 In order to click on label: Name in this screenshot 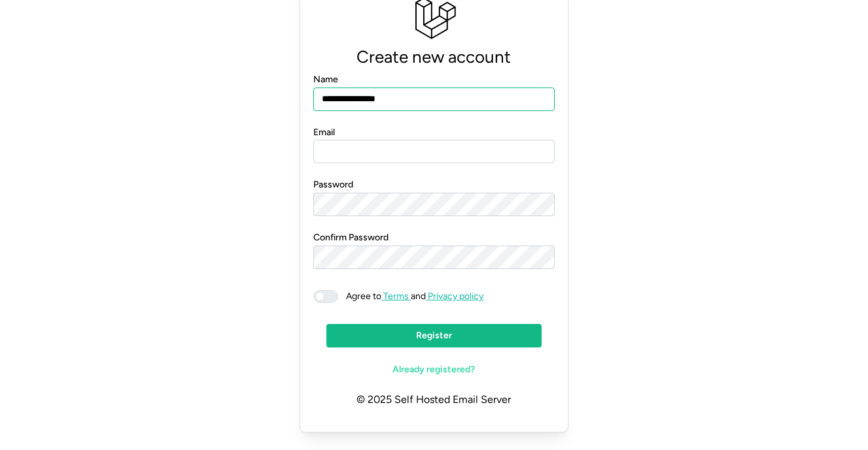, I will do `click(325, 80)`.